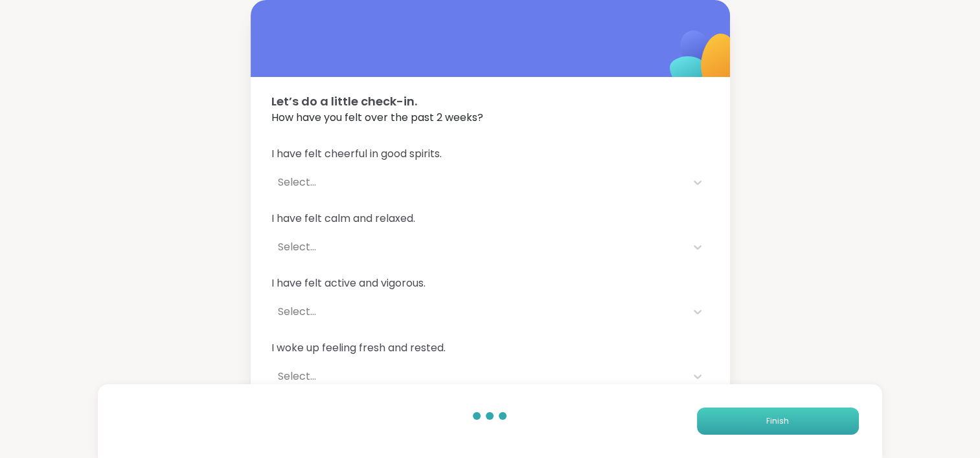 Image resolution: width=980 pixels, height=458 pixels. What do you see at coordinates (777, 421) in the screenshot?
I see `span: Finish` at bounding box center [777, 421].